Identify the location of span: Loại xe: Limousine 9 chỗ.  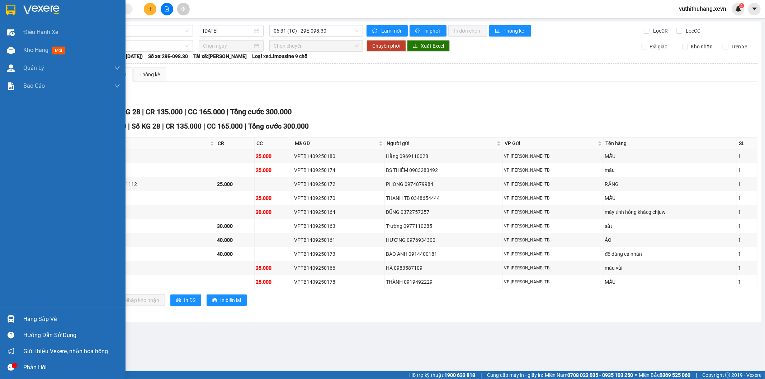
(280, 56).